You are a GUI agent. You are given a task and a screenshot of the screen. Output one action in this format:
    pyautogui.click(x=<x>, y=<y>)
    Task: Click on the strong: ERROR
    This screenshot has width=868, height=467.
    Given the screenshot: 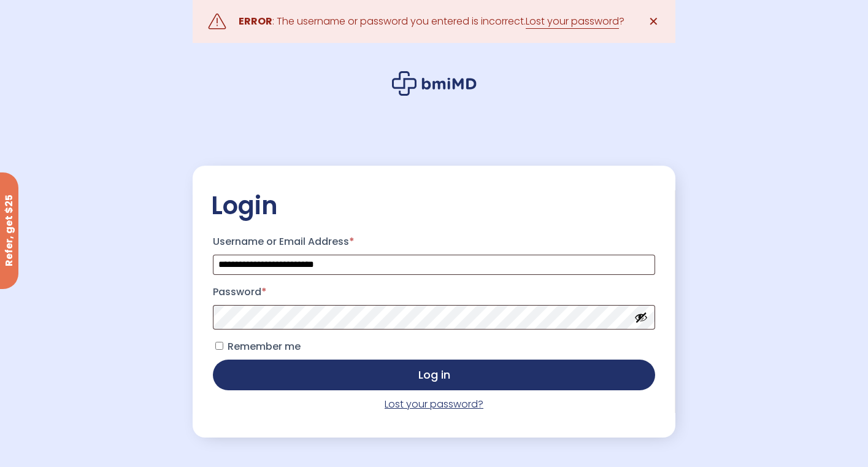 What is the action you would take?
    pyautogui.click(x=255, y=21)
    